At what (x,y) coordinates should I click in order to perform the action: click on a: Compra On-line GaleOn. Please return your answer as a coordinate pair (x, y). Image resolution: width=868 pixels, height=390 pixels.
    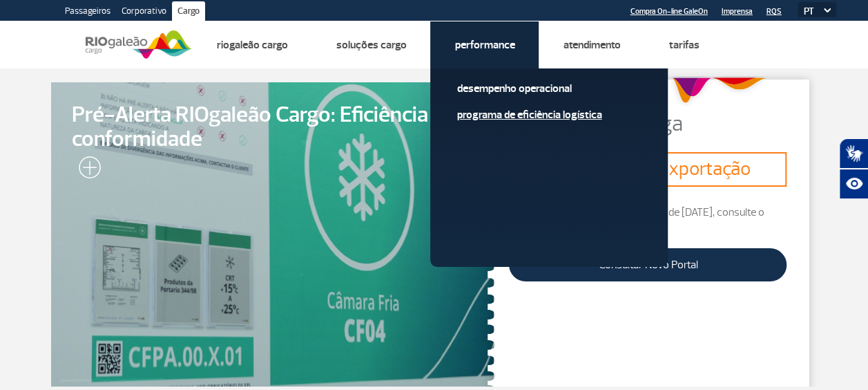
    Looking at the image, I should click on (669, 11).